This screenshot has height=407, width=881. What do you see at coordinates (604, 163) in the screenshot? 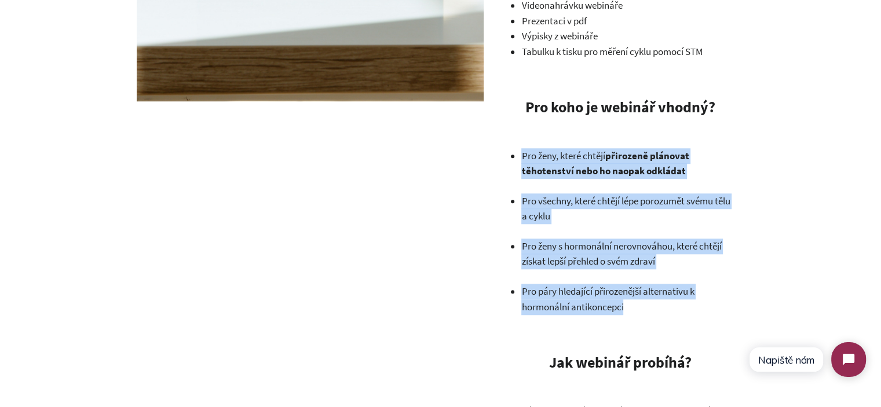
I see `strong: přirozeně plánovat těhotenství nebo ho naopak odkládat` at bounding box center [604, 163].